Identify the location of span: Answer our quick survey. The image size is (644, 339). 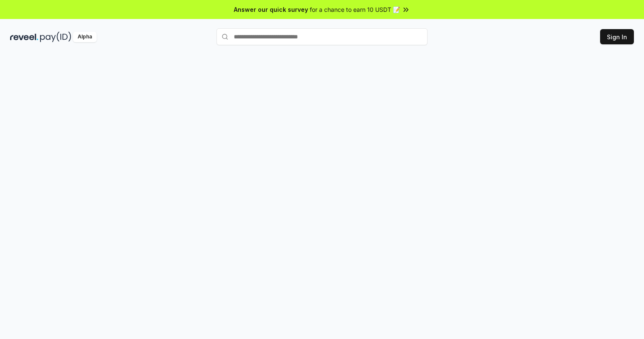
(271, 9).